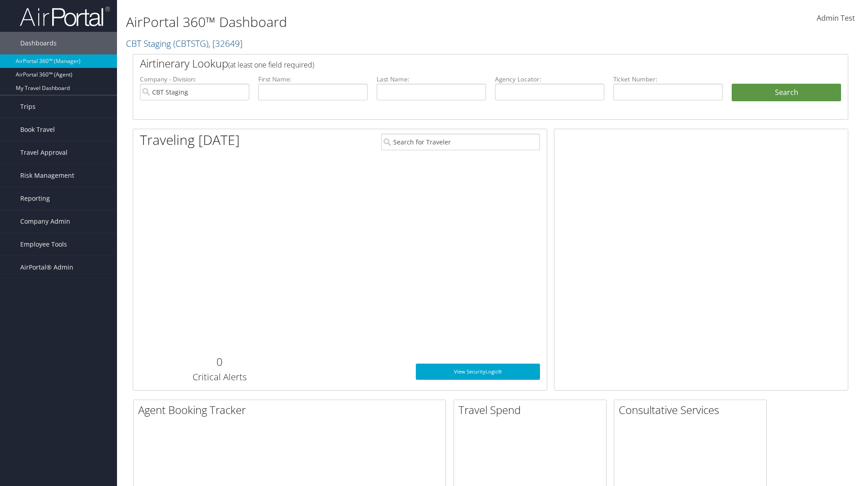  What do you see at coordinates (37, 130) in the screenshot?
I see `span: Book Travel` at bounding box center [37, 130].